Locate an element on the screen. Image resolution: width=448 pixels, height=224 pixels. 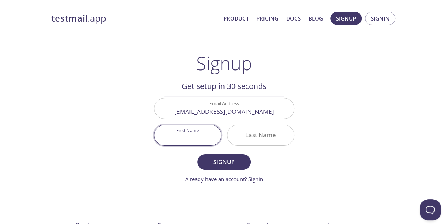
strong: testmail is located at coordinates (69, 18).